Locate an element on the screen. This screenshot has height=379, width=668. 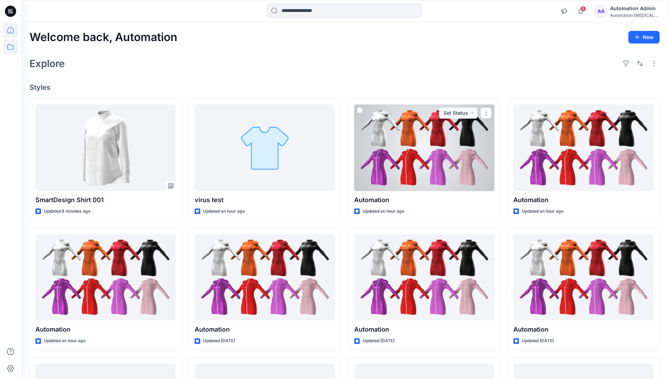
div: Automation Admin is located at coordinates (635, 8).